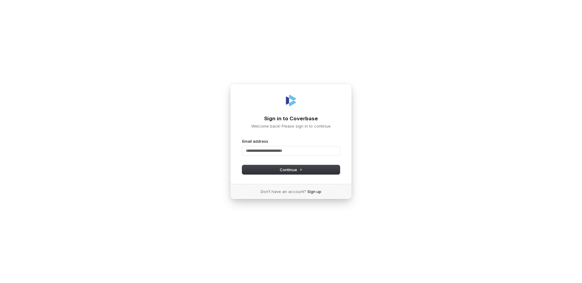 The width and height of the screenshot is (582, 283). What do you see at coordinates (283, 191) in the screenshot?
I see `span: Don’t have an account?` at bounding box center [283, 191].